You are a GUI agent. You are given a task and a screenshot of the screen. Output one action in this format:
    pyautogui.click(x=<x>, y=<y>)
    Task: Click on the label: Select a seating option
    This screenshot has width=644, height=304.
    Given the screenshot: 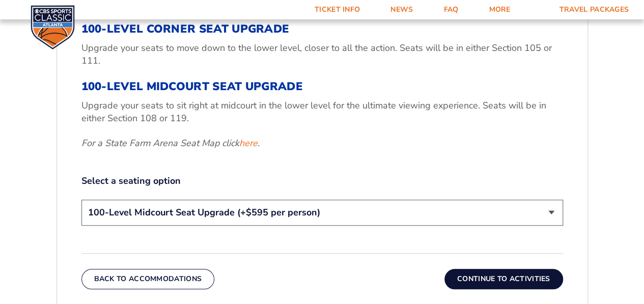 What is the action you would take?
    pyautogui.click(x=323, y=181)
    